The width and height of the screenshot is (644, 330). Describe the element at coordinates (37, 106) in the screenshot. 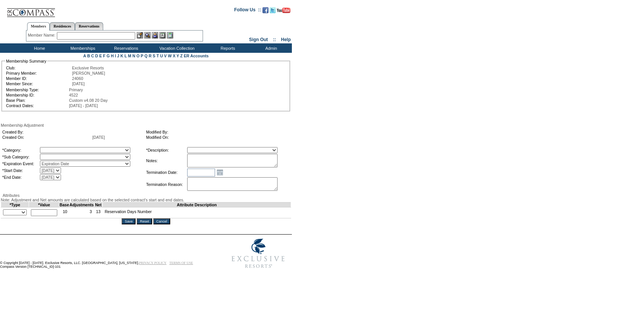

I see `td: Contract Dates:` at that location.